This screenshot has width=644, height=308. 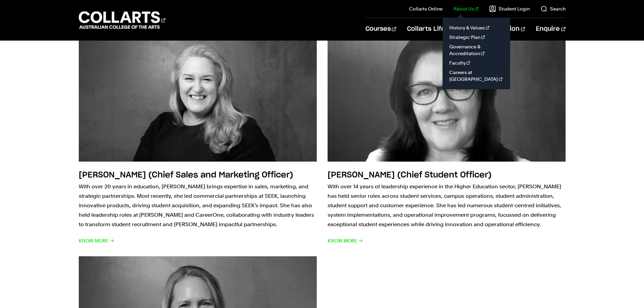 I want to click on a: Strategic Plan, so click(x=477, y=38).